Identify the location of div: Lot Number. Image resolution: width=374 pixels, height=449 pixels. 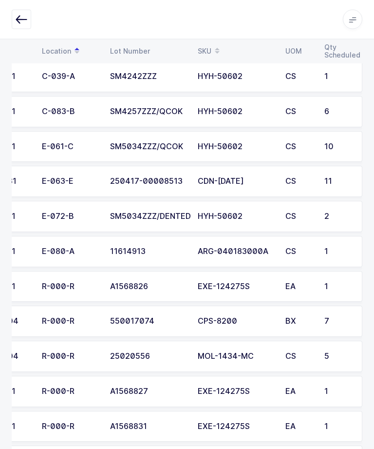
(148, 51).